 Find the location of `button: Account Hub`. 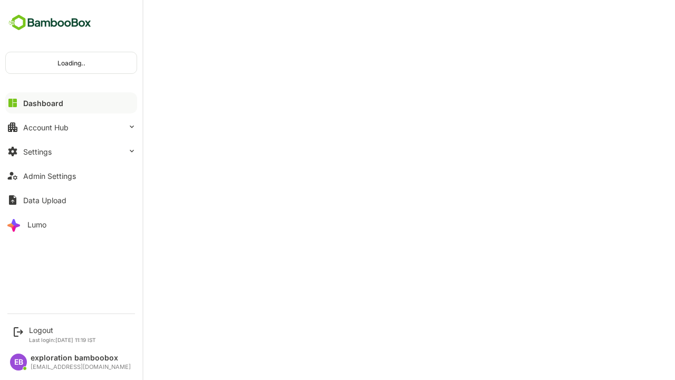

button: Account Hub is located at coordinates (71, 127).